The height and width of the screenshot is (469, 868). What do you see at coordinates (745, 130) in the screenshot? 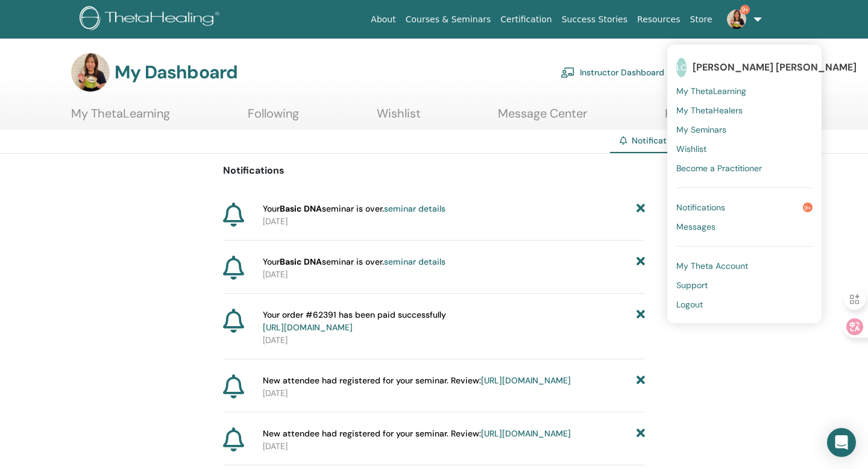
I see `a: My Seminars` at bounding box center [745, 130].